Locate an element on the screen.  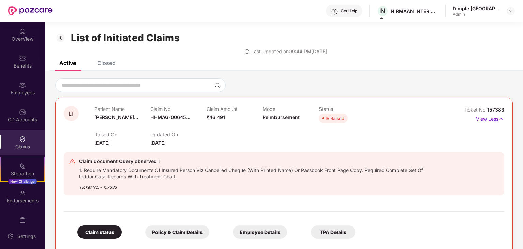
p: Updated On is located at coordinates (178, 134).